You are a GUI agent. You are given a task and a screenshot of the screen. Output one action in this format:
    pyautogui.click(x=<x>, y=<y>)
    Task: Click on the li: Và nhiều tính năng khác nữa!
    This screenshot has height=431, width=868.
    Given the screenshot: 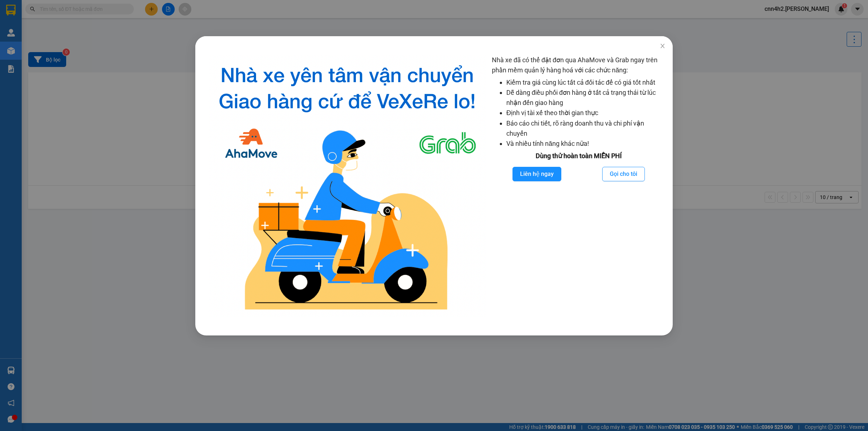 What is the action you would take?
    pyautogui.click(x=586, y=143)
    